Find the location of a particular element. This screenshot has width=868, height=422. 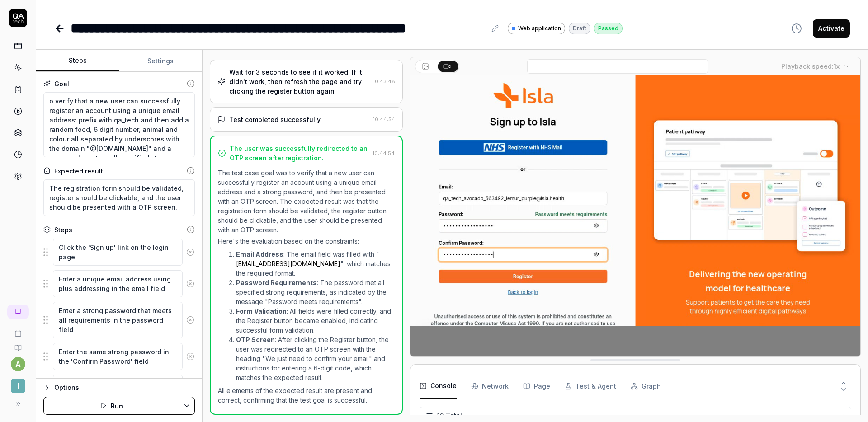

div: Draft is located at coordinates (580, 28).